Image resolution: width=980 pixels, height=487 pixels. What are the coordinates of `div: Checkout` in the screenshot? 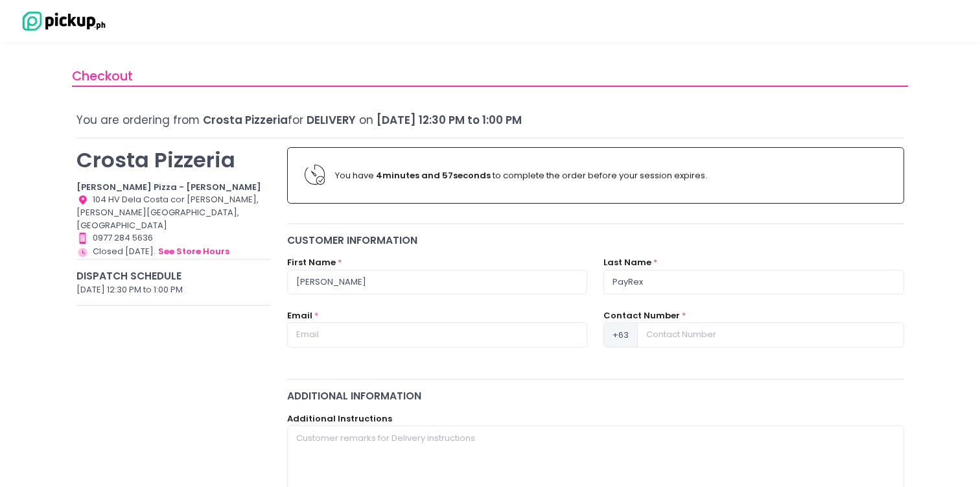 It's located at (490, 77).